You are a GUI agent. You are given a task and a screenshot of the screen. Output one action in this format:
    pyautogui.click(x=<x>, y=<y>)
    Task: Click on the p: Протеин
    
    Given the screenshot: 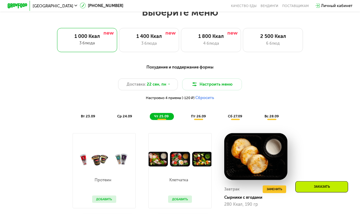 What is the action you would take?
    pyautogui.click(x=103, y=179)
    